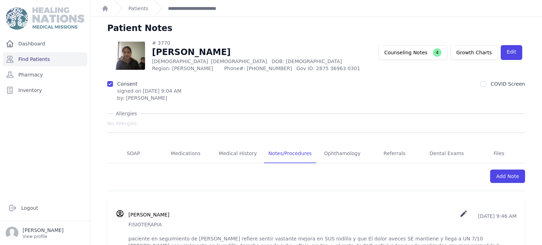 This screenshot has height=245, width=542. I want to click on i: create, so click(464, 214).